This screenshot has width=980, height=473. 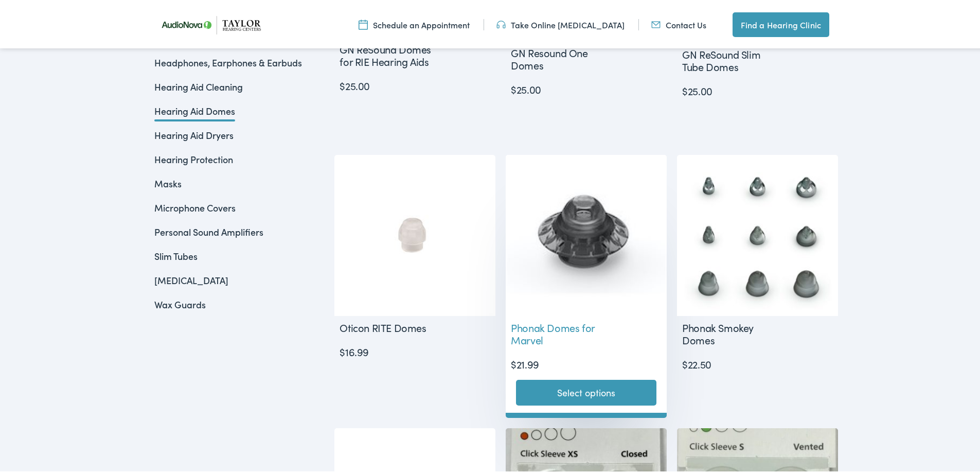 What do you see at coordinates (731, 332) in the screenshot?
I see `h2: Phonak Smokey Domes` at bounding box center [731, 332].